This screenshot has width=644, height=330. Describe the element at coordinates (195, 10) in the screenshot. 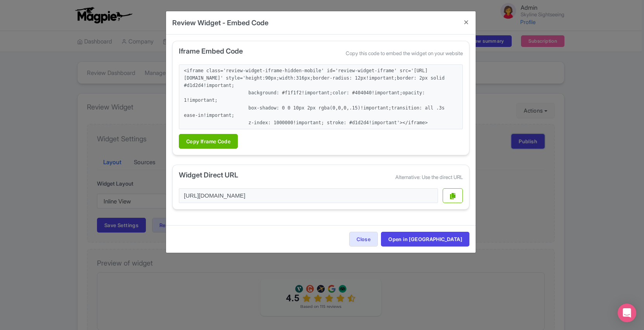

I see `img: viator-review-widget-01-363d65f17b203e82e80c83508294f9cc.svg` at that location.